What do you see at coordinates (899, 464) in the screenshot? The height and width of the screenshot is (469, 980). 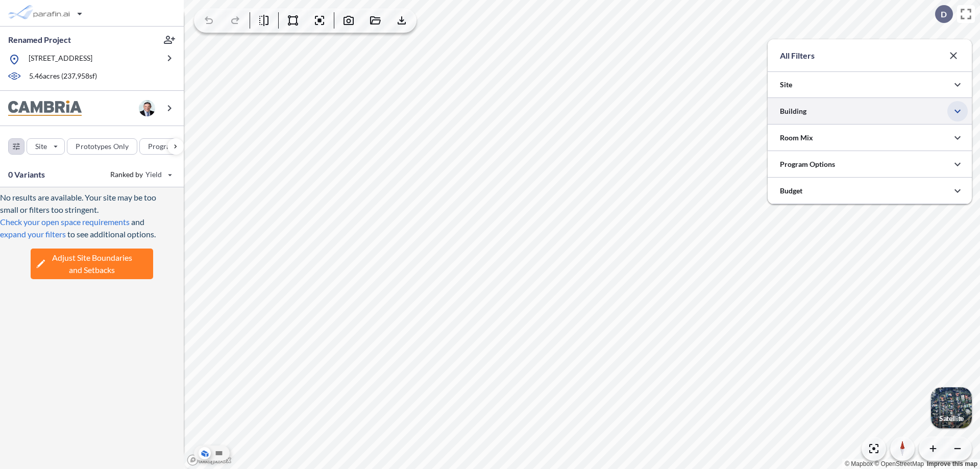 I see `a: OpenStreetMap` at bounding box center [899, 464].